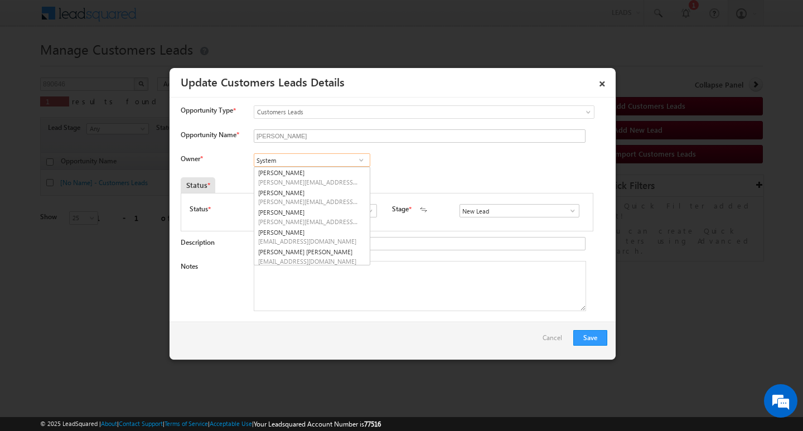 The height and width of the screenshot is (431, 803). I want to click on div: Status, so click(198, 185).